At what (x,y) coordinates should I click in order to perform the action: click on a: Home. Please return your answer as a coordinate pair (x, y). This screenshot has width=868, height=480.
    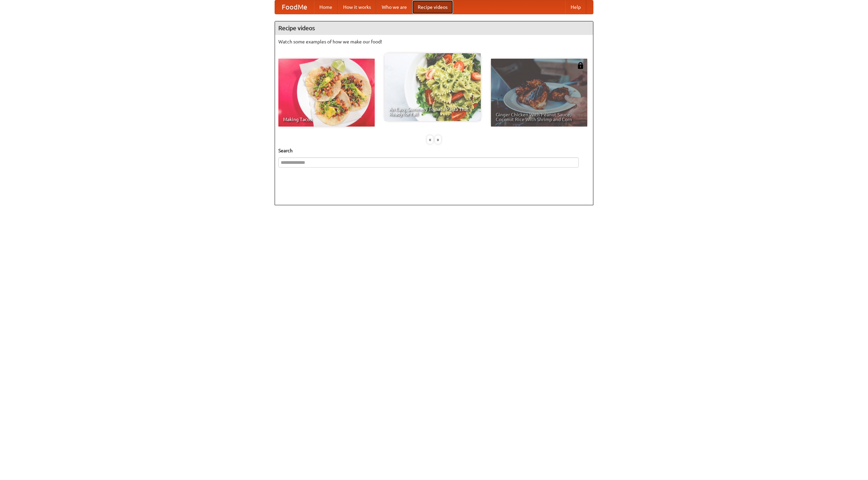
    Looking at the image, I should click on (326, 7).